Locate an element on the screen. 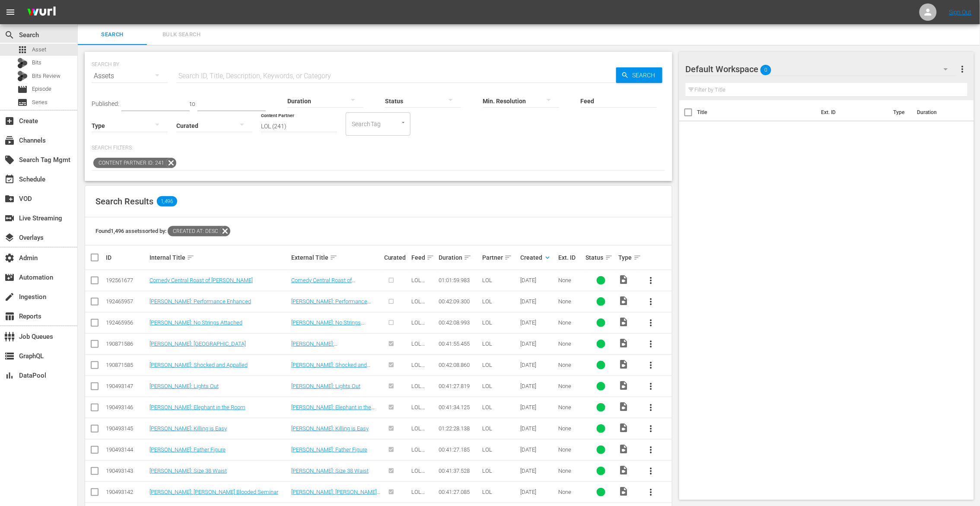  span: Content Partner ID: 241 is located at coordinates (130, 163).